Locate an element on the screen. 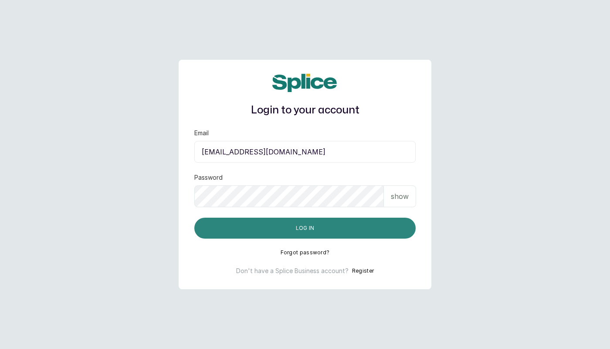 This screenshot has height=349, width=610. button: Forgot password? is located at coordinates (305, 252).